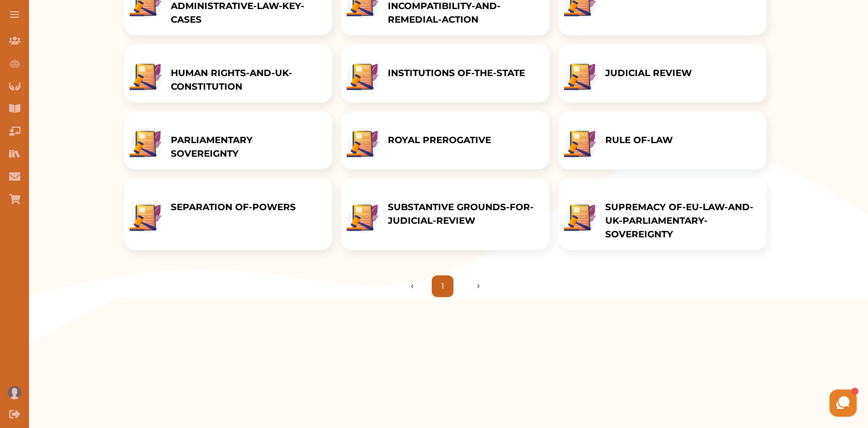 Image resolution: width=868 pixels, height=428 pixels. Describe the element at coordinates (15, 393) in the screenshot. I see `img: User profile` at that location.